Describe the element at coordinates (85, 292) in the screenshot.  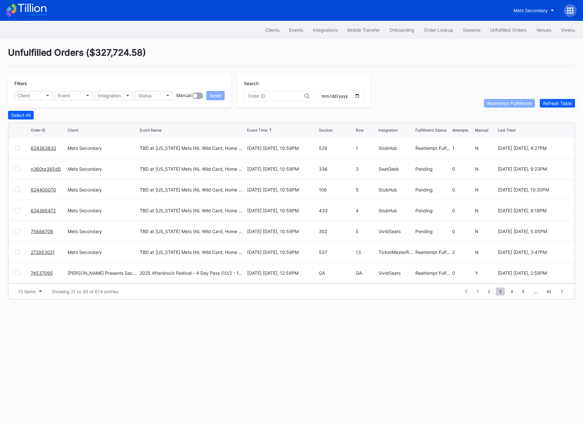
I see `div: Showing 21 to 30 of 614 entries` at that location.